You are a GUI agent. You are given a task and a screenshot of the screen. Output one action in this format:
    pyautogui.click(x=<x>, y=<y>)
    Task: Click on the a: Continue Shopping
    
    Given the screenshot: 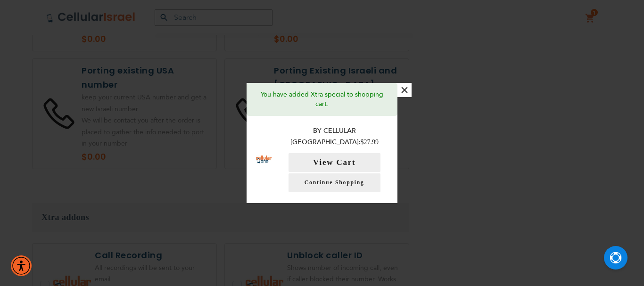 What is the action you would take?
    pyautogui.click(x=334, y=182)
    